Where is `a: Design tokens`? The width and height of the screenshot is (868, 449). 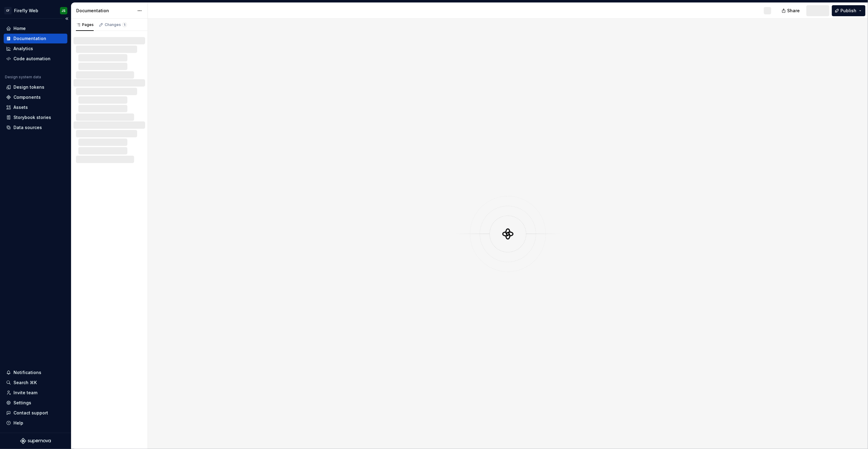
a: Design tokens is located at coordinates (36, 87).